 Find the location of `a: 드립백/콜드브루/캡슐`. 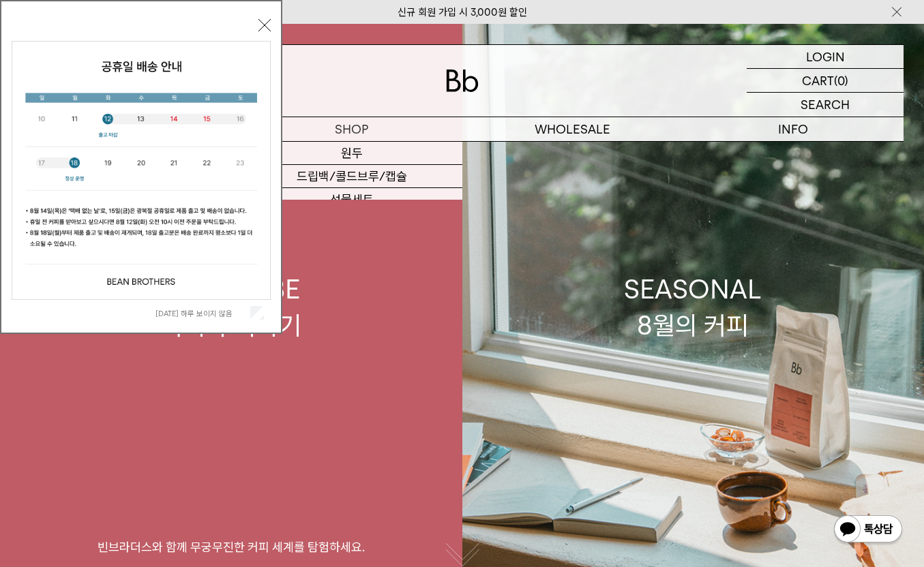

a: 드립백/콜드브루/캡슐 is located at coordinates (352, 177).